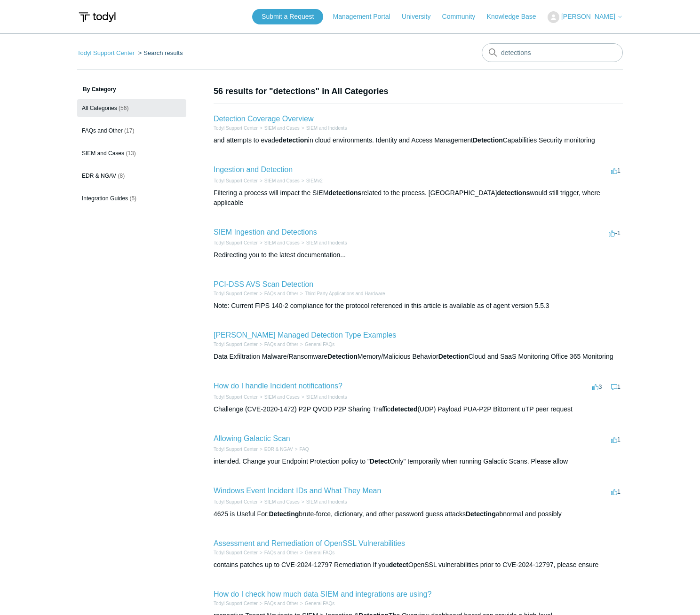 Image resolution: width=700 pixels, height=615 pixels. What do you see at coordinates (418, 514) in the screenshot?
I see `div: 4625 is Useful For: brute-force, dictionary, and other password guess attacks abnormal and possibly` at bounding box center [418, 514].